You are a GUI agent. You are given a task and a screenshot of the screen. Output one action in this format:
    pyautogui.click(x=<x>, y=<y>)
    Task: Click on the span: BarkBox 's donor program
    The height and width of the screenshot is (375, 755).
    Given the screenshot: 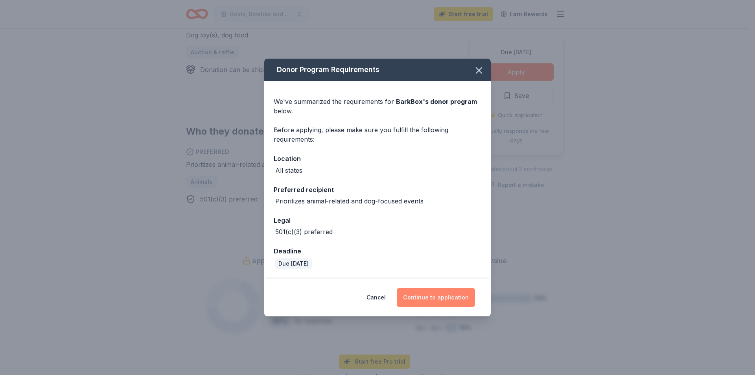 What is the action you would take?
    pyautogui.click(x=436, y=101)
    